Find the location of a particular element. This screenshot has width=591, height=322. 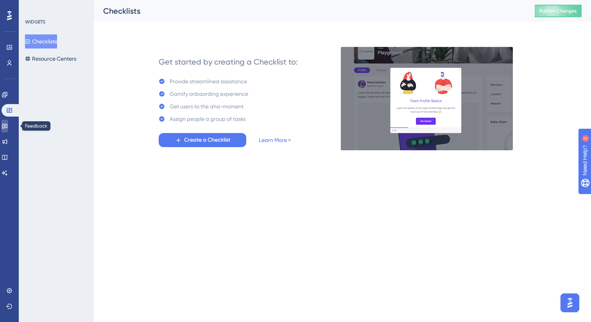

button: Resource Centers is located at coordinates (50, 59).